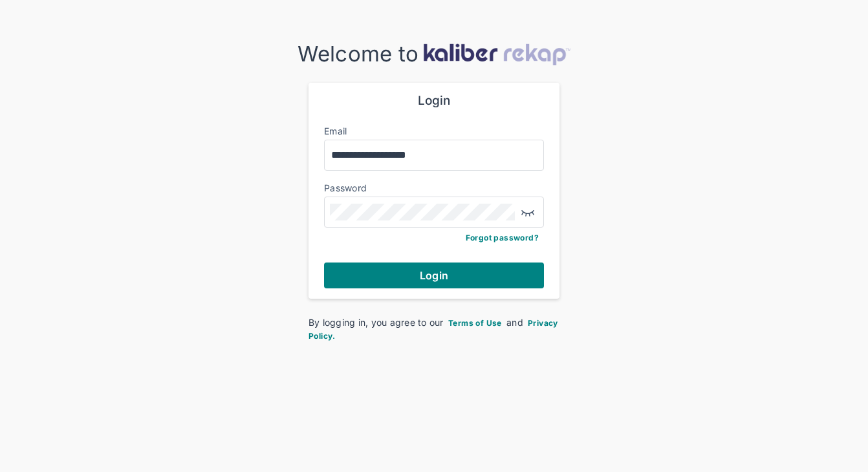  I want to click on span: Terms of Use, so click(475, 322).